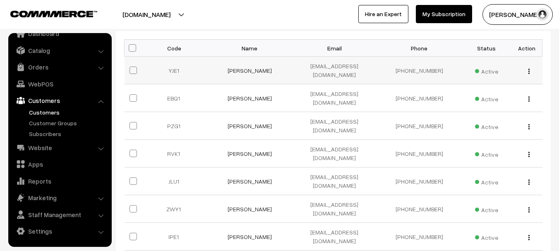  I want to click on td: ZWY1, so click(176, 209).